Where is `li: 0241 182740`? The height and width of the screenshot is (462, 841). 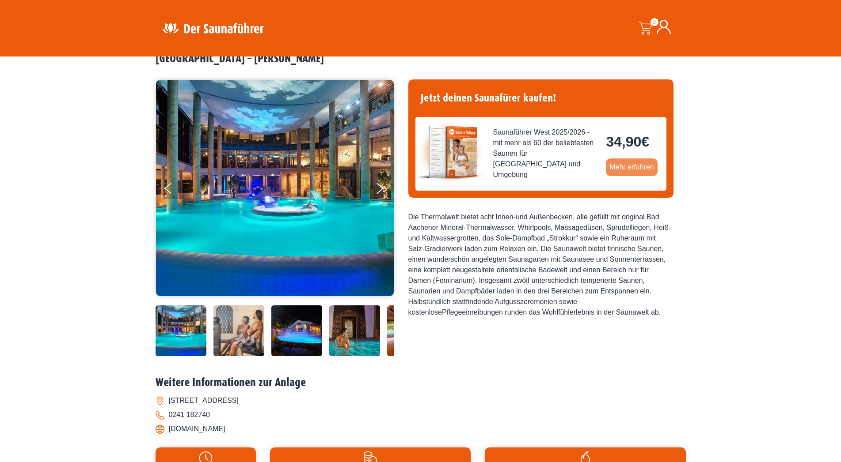
li: 0241 182740 is located at coordinates (421, 415).